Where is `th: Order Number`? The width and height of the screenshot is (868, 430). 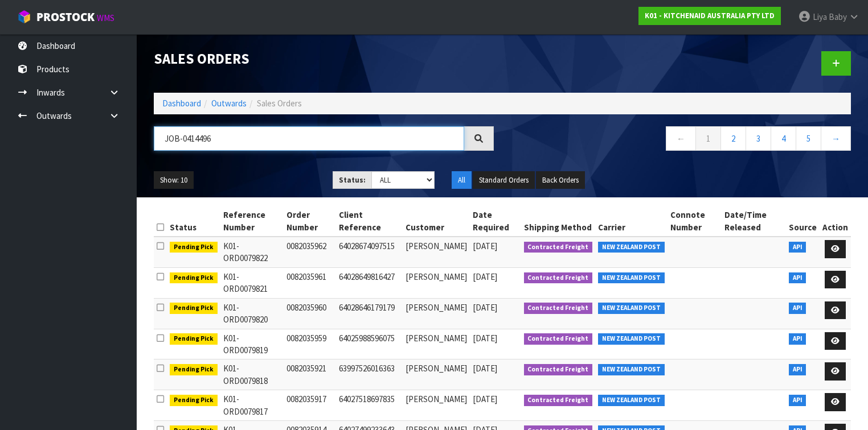 th: Order Number is located at coordinates (310, 221).